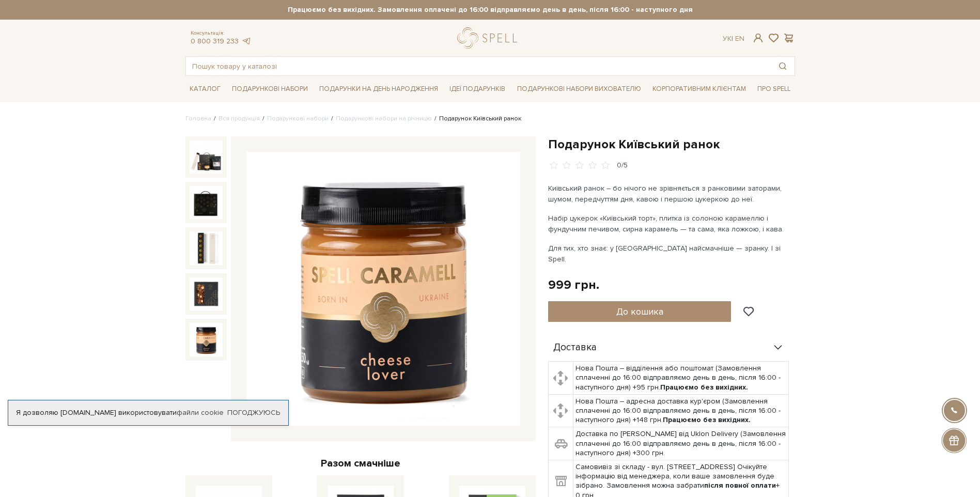 The image size is (980, 497). What do you see at coordinates (699, 89) in the screenshot?
I see `a: Корпоративним клієнтам` at bounding box center [699, 89].